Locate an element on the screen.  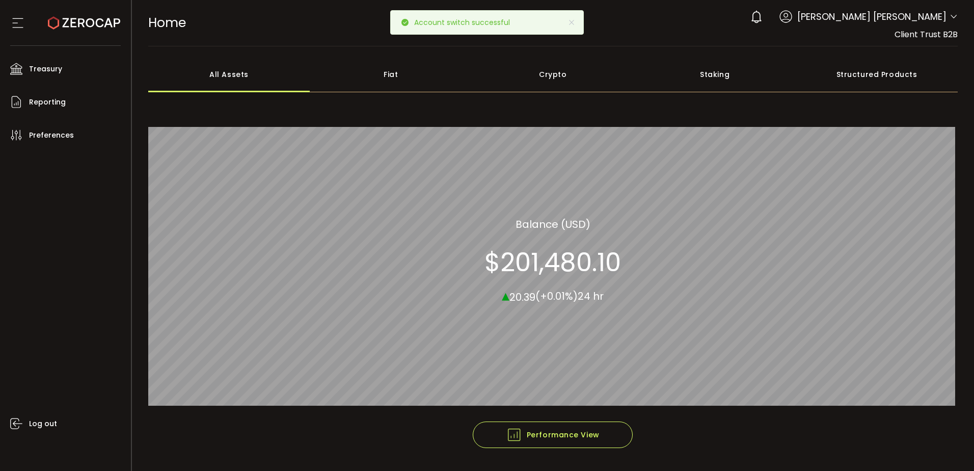
div: Staking is located at coordinates (715, 74).